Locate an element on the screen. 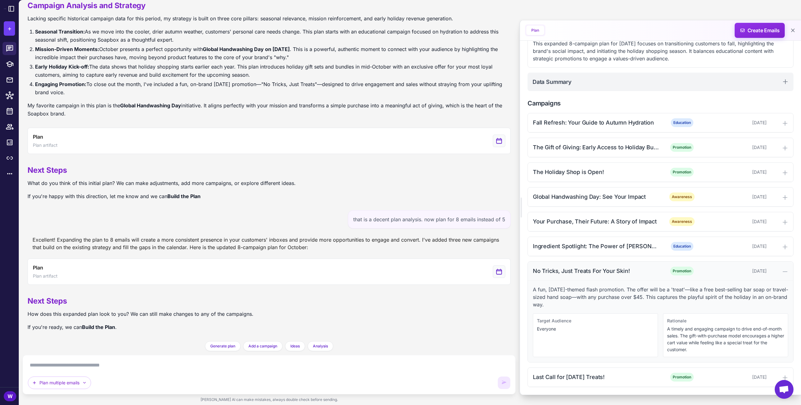 This screenshot has width=801, height=405. button: Plan multiple emails is located at coordinates (59, 383).